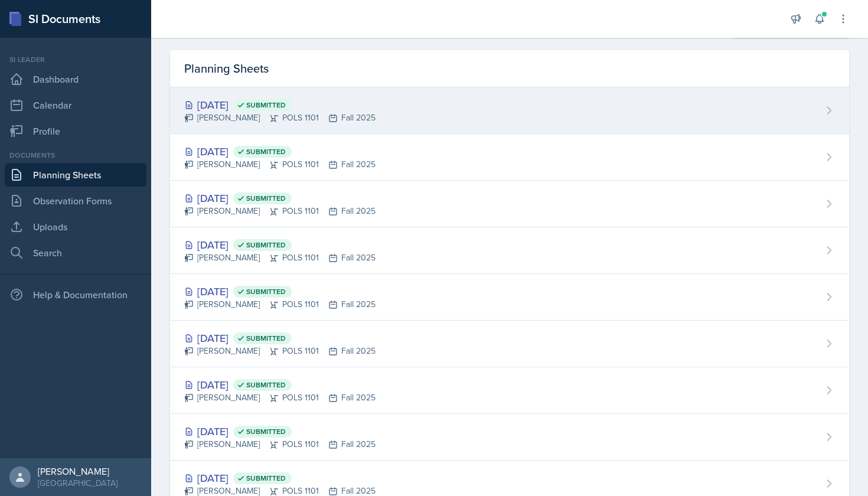 This screenshot has height=496, width=868. What do you see at coordinates (75, 175) in the screenshot?
I see `a: Planning Sheets` at bounding box center [75, 175].